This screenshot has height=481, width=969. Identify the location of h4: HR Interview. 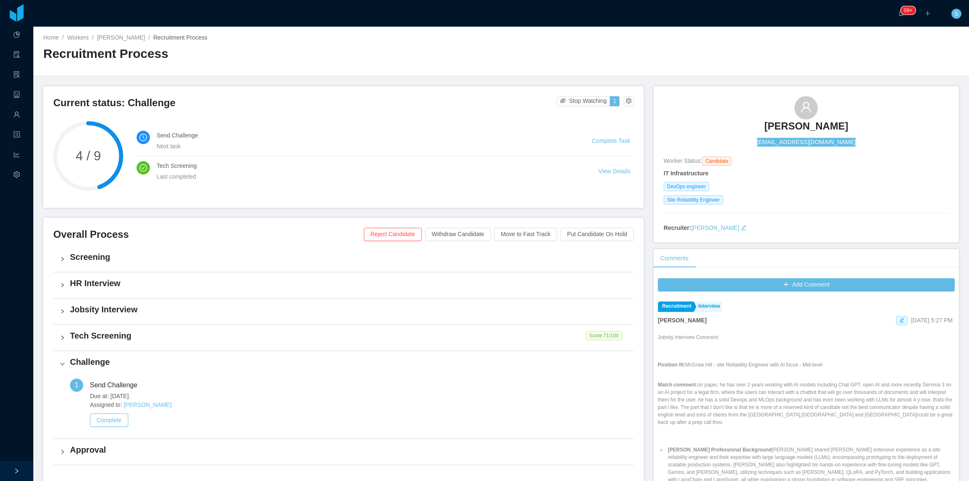
(349, 283).